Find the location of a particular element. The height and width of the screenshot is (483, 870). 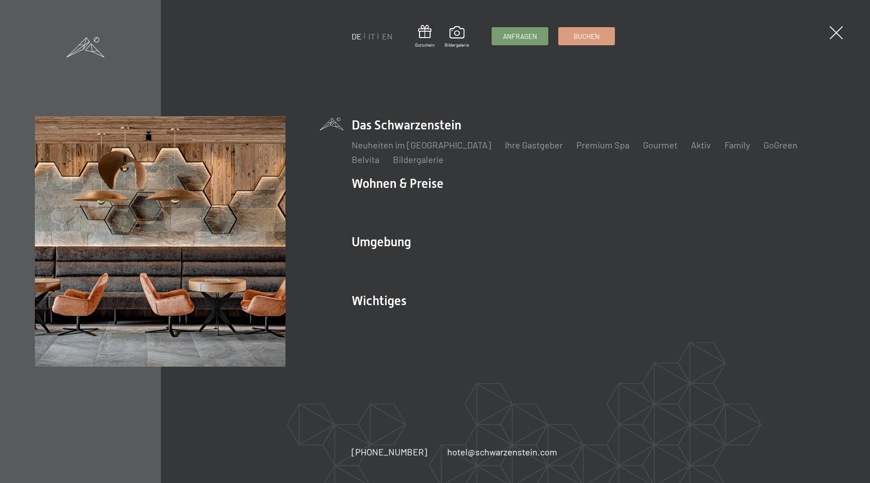

a: GoGreen is located at coordinates (780, 145).